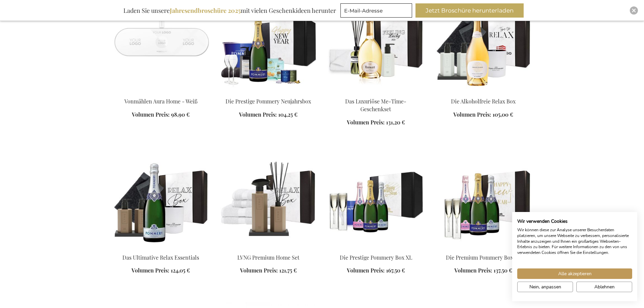  What do you see at coordinates (268, 271) in the screenshot?
I see `a: Volumen Preis: 121,75 €` at bounding box center [268, 271].